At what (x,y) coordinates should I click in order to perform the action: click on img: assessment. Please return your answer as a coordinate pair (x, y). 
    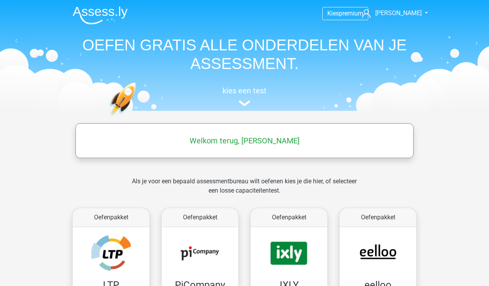
    Looking at the image, I should click on (245, 103).